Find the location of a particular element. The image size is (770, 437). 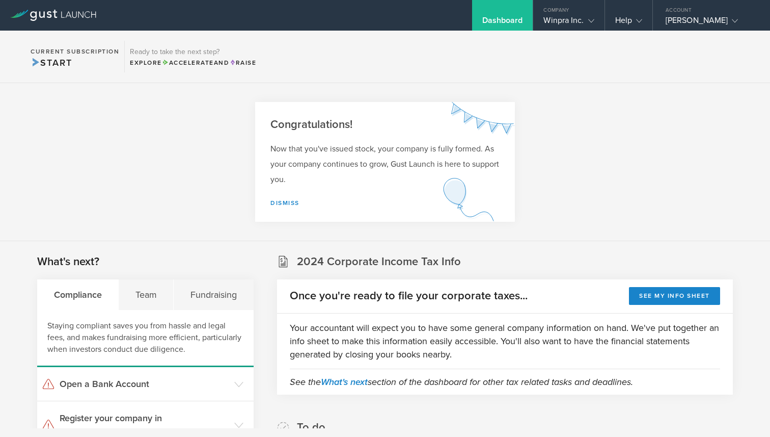

h2: Once you're ready to file your corporate taxes... is located at coordinates (408, 295).